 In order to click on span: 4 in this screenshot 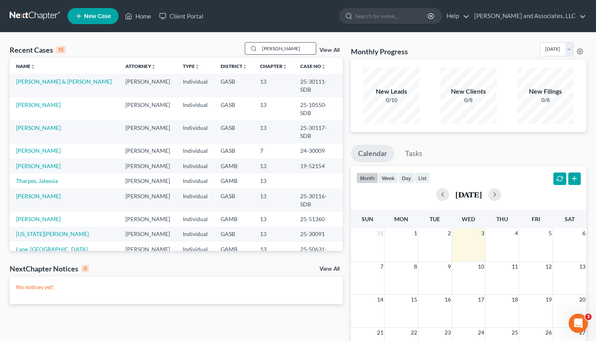, I will do `click(516, 233)`.